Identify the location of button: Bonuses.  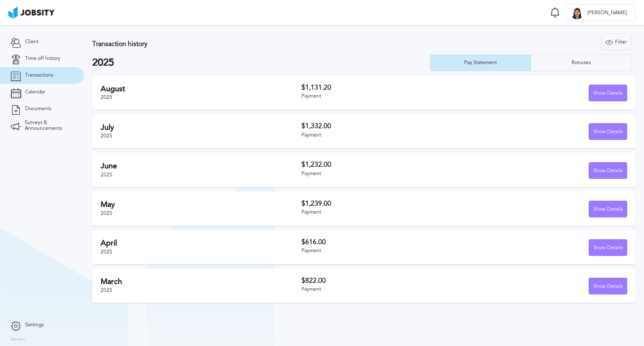
(581, 63).